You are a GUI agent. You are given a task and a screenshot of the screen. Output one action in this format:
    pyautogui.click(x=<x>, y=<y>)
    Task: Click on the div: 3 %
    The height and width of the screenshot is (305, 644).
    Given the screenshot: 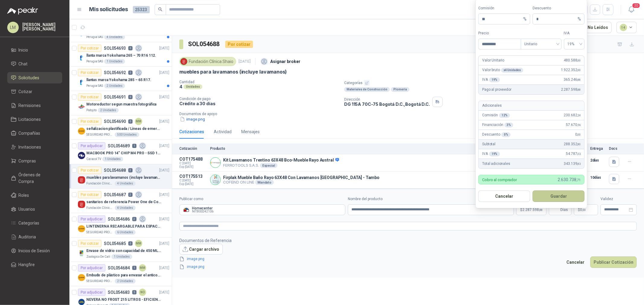 What is the action you would take?
    pyautogui.click(x=509, y=125)
    